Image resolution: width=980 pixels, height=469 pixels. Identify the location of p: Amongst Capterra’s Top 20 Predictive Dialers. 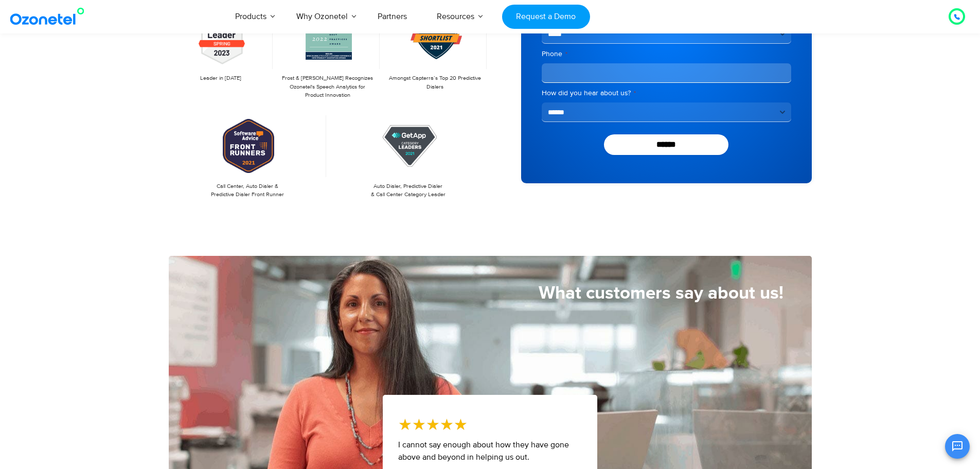
(435, 82).